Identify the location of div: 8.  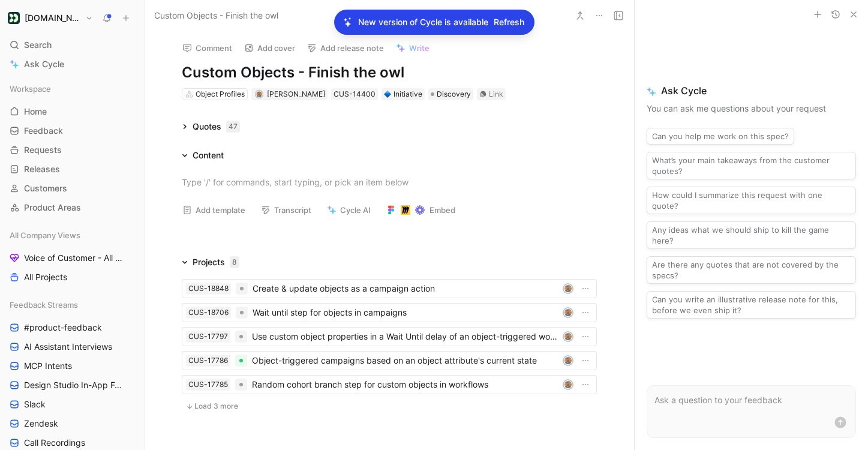
(234, 262).